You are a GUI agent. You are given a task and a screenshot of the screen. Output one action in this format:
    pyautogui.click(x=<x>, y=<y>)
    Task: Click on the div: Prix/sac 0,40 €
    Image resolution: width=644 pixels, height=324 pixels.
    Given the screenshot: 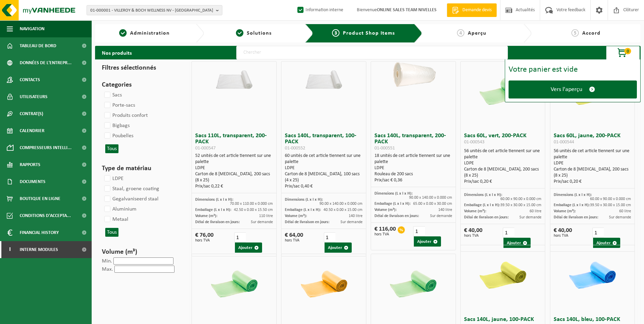 What is the action you would take?
    pyautogui.click(x=323, y=186)
    